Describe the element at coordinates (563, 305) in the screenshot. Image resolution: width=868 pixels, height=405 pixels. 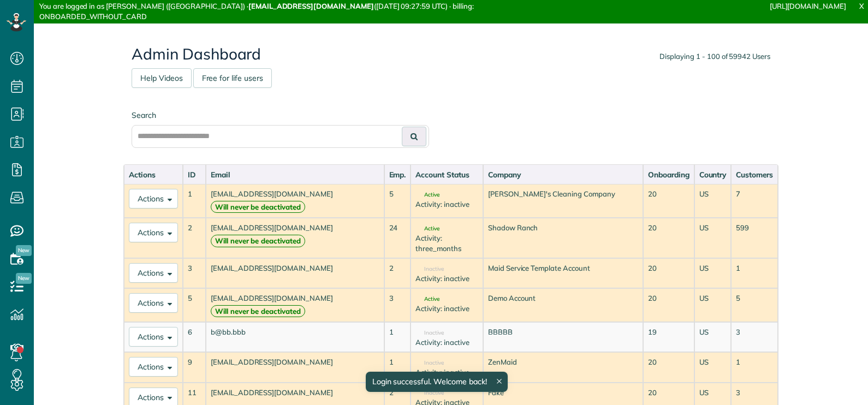
I see `td: Demo Account` at that location.